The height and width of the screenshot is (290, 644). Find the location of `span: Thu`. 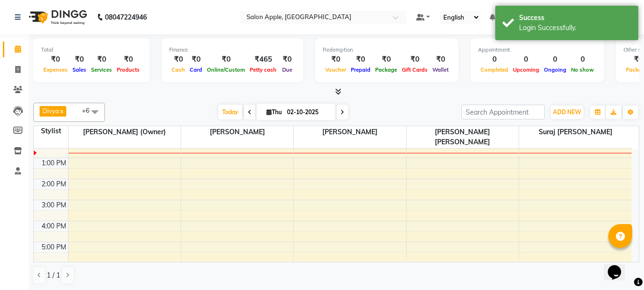

span: Thu is located at coordinates (274, 112).